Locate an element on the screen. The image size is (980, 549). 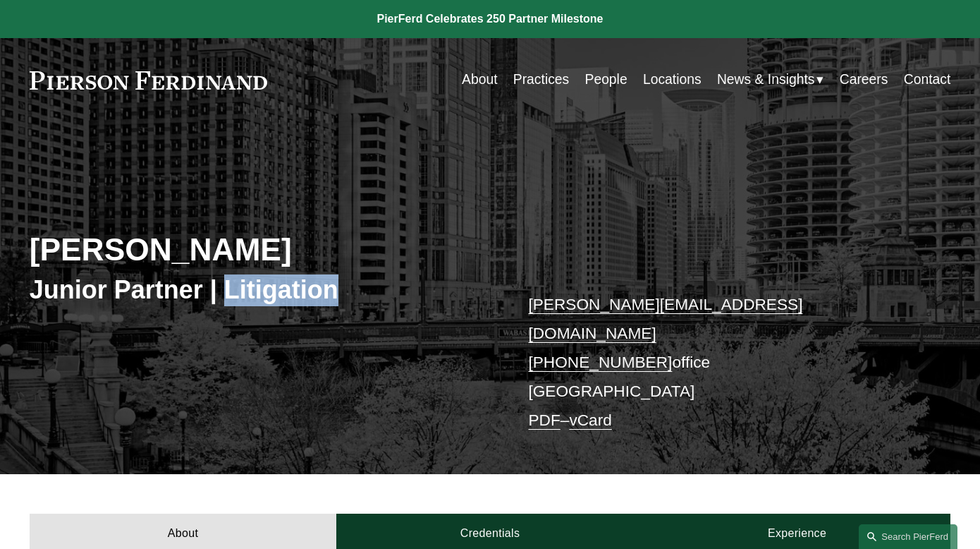
a: Careers is located at coordinates (864, 79).